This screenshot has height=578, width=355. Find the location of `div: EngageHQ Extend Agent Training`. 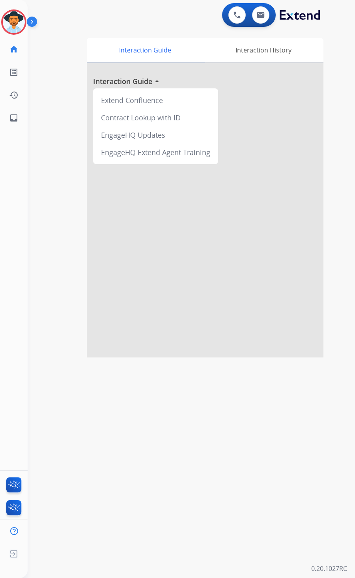

div: EngageHQ Extend Agent Training is located at coordinates (155, 152).